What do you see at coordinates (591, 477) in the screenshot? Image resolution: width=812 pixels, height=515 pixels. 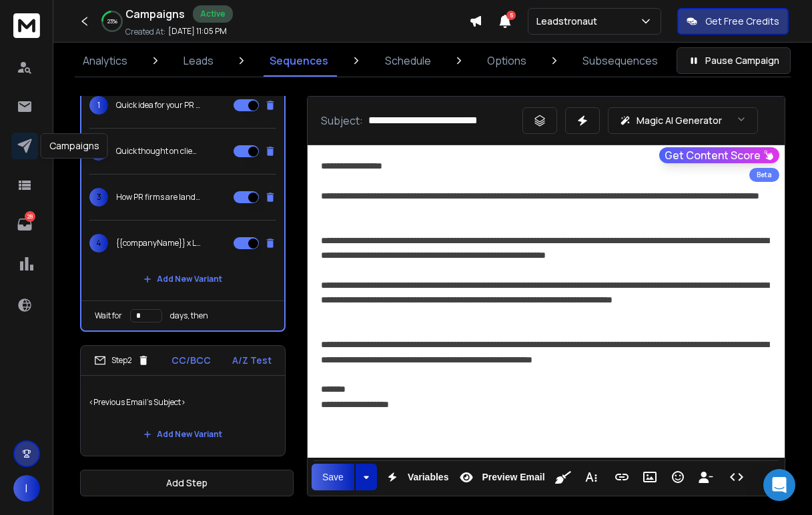 I see `button: More Text` at bounding box center [591, 477].